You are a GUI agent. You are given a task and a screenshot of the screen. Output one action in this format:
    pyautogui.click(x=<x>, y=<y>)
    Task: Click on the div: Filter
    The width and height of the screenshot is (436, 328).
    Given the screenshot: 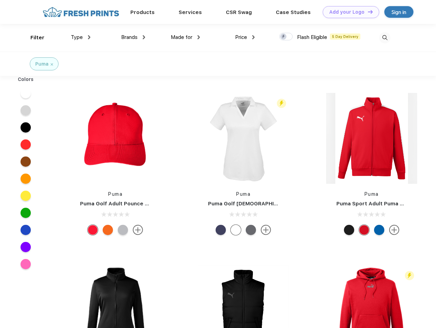 What is the action you would take?
    pyautogui.click(x=37, y=38)
    